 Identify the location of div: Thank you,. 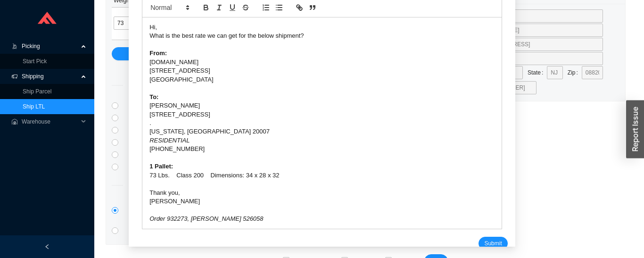
(322, 193).